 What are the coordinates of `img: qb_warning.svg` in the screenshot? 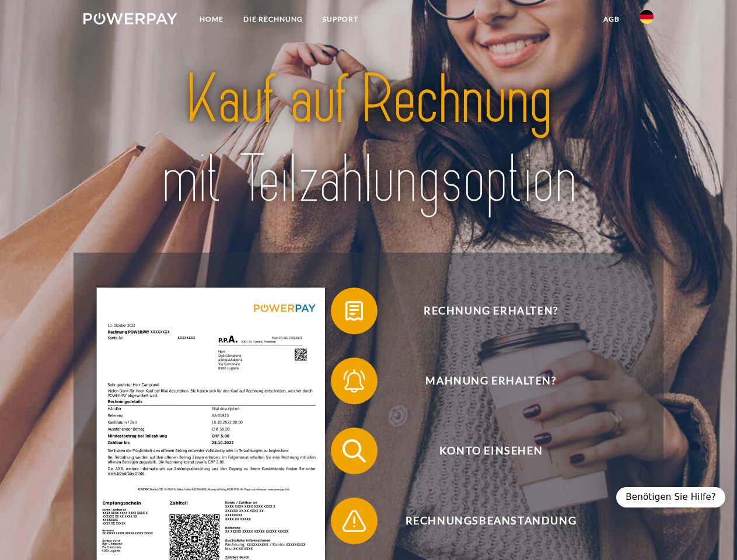 It's located at (354, 521).